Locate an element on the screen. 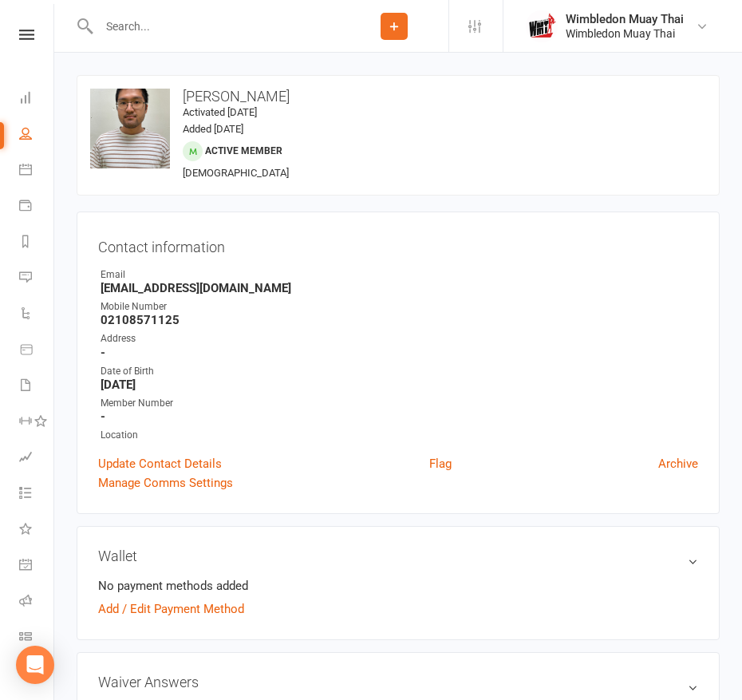 The height and width of the screenshot is (700, 742). a: Update Contact Details is located at coordinates (159, 464).